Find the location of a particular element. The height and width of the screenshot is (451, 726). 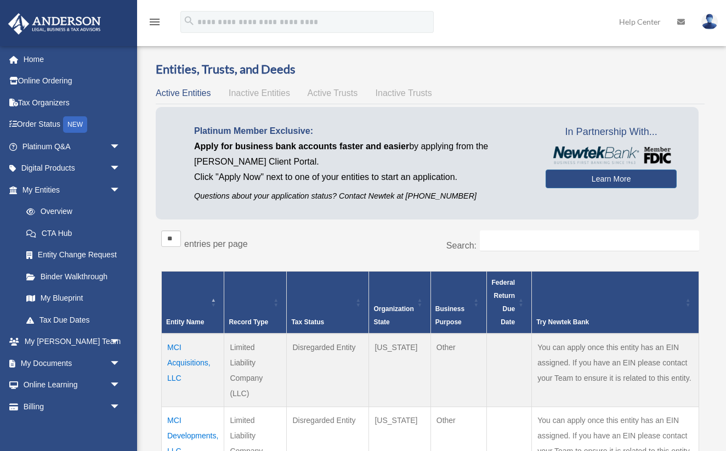

p: Click "Apply Now" next to one of your entities to start an application. is located at coordinates (361, 177).